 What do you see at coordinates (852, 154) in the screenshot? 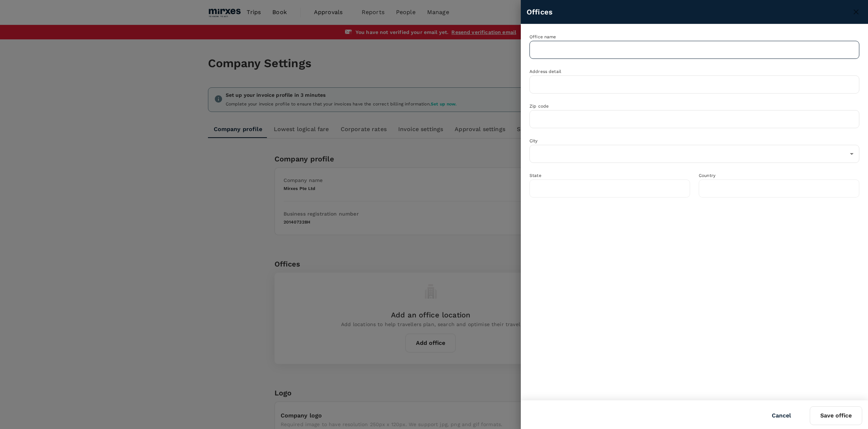
I see `button: Open` at bounding box center [852, 154].